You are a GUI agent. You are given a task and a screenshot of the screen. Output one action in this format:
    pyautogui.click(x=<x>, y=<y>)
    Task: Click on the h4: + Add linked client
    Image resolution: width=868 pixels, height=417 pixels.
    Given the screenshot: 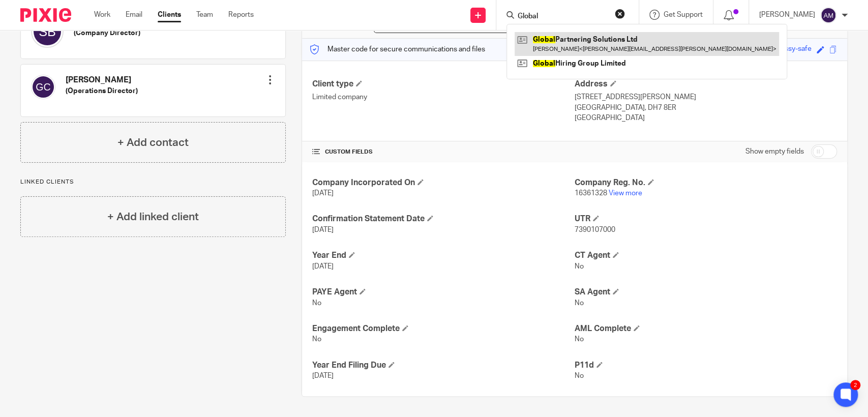 What is the action you would take?
    pyautogui.click(x=153, y=216)
    